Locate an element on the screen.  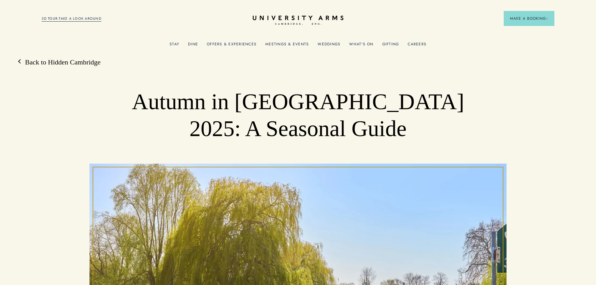
img: Arrow icon is located at coordinates (547, 18).